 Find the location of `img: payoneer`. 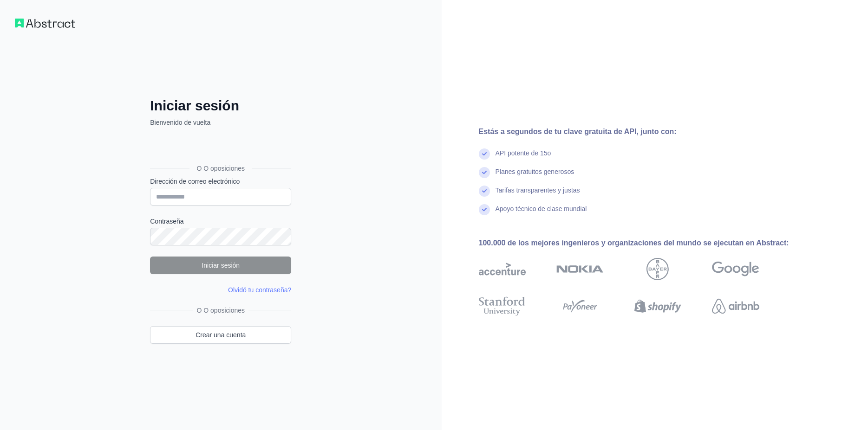

img: payoneer is located at coordinates (580, 306).